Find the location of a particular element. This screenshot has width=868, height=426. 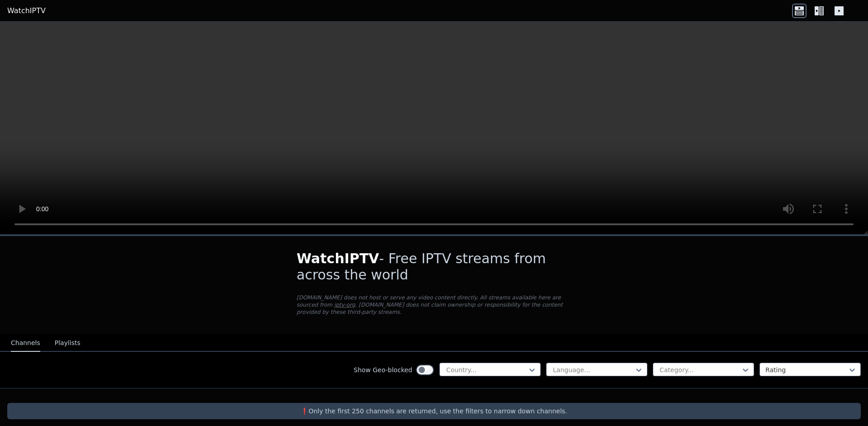

a: iptv-org is located at coordinates (344, 305).